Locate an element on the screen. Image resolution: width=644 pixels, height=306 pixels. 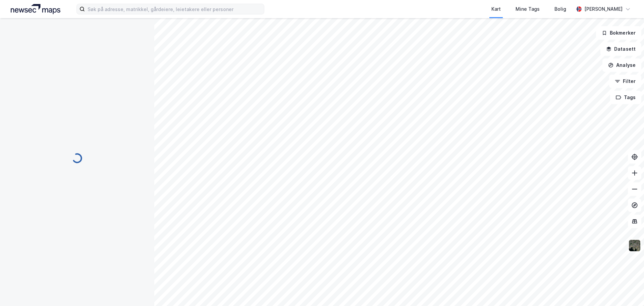
div: Kart is located at coordinates (496, 9).